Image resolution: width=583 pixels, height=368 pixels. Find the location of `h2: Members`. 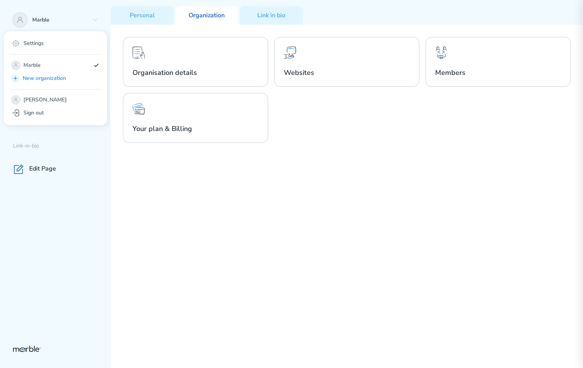

h2: Members is located at coordinates (499, 73).